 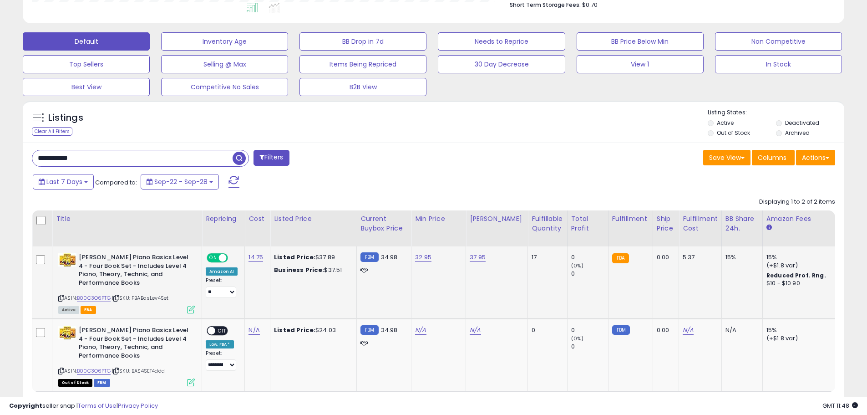 I want to click on button: Best View, so click(x=86, y=87).